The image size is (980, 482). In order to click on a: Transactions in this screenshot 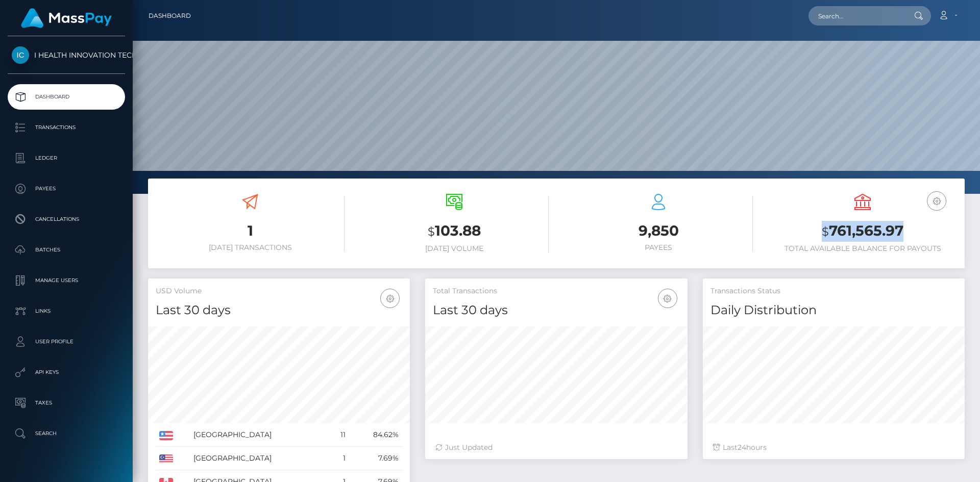, I will do `click(66, 128)`.